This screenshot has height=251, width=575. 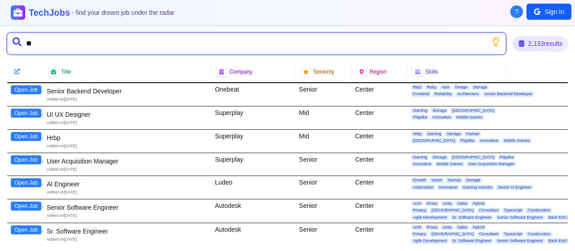 I want to click on span: Innovation, so click(x=449, y=187).